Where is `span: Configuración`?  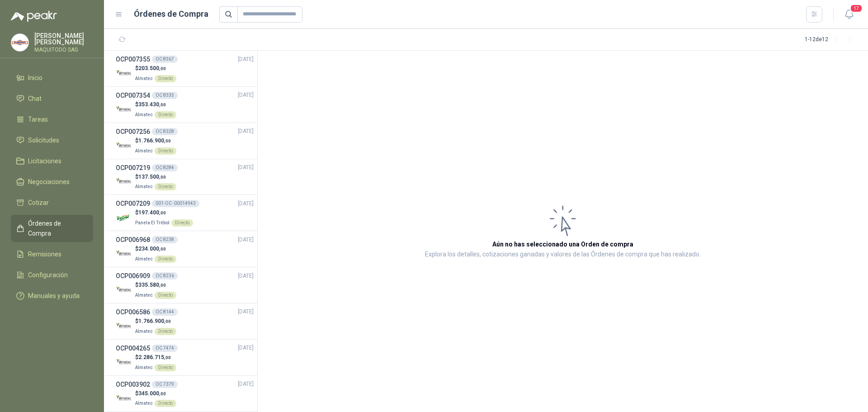 span: Configuración is located at coordinates (48, 275).